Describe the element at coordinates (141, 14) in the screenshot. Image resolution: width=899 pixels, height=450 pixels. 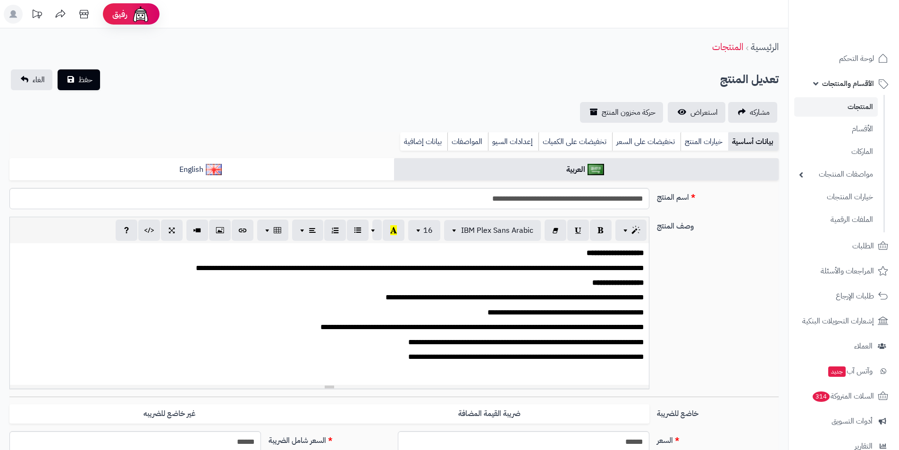
I see `img: ai-face.png` at that location.